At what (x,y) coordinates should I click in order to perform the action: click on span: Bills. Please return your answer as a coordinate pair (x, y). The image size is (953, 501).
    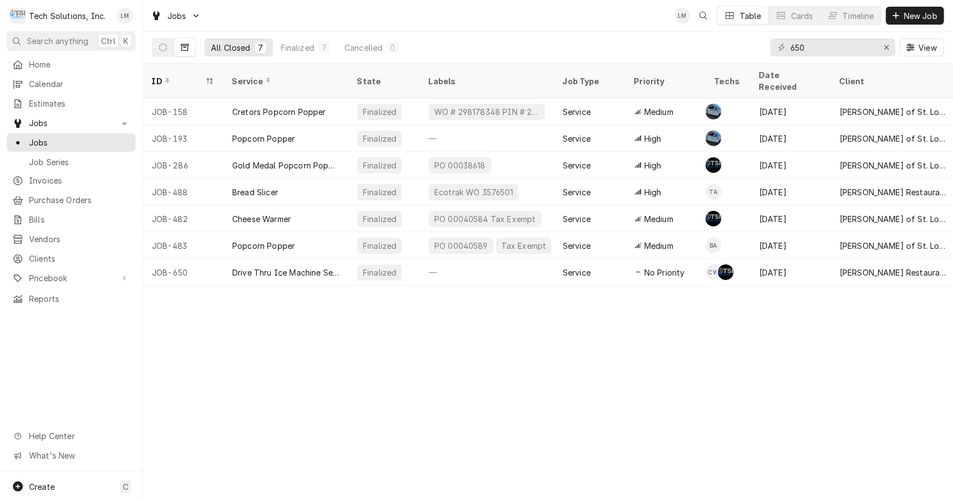
    Looking at the image, I should click on (79, 219).